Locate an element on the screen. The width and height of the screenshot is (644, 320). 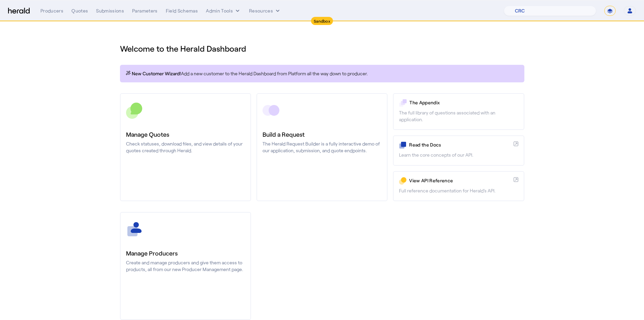
p: Read the Docs is located at coordinates (460, 145).